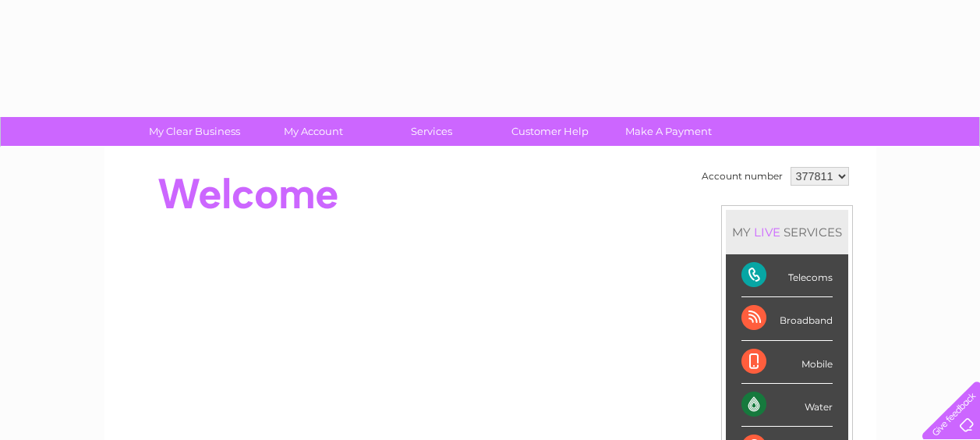  What do you see at coordinates (742, 176) in the screenshot?
I see `td: Account number` at bounding box center [742, 176].